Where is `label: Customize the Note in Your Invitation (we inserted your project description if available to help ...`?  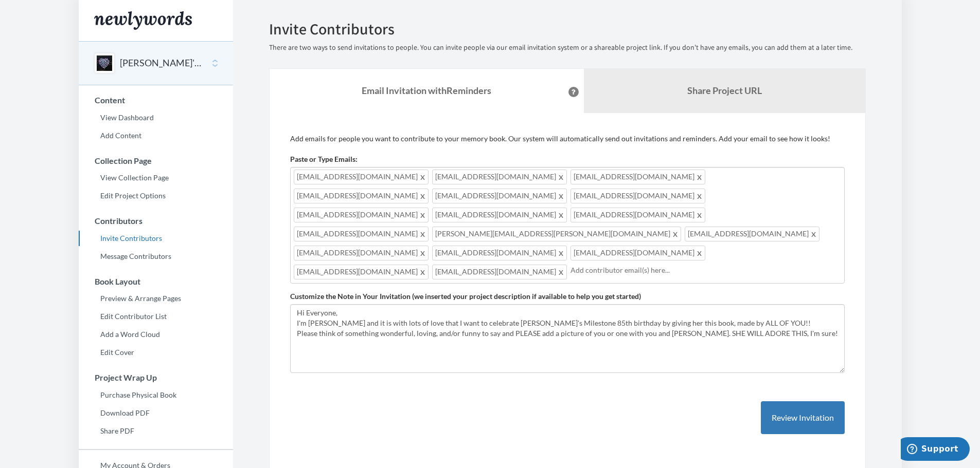 label: Customize the Note in Your Invitation (we inserted your project description if available to help ... is located at coordinates (465, 296).